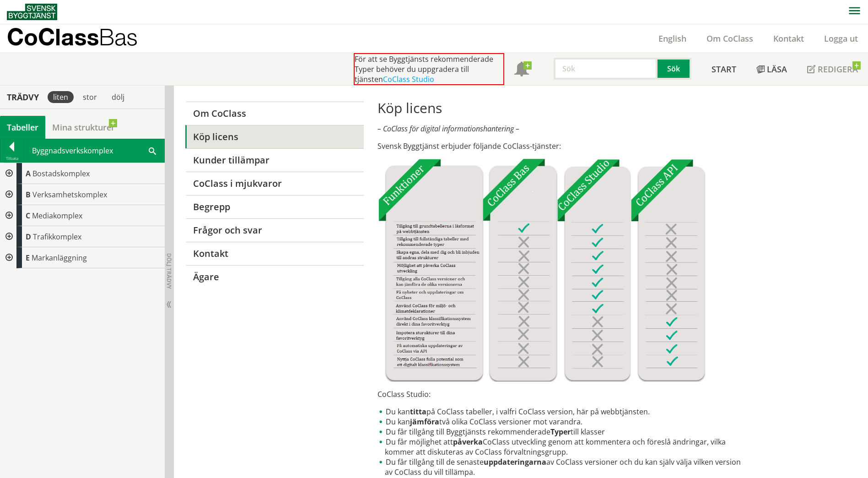 The image size is (868, 478). What do you see at coordinates (57, 237) in the screenshot?
I see `span: Trafikkomplex` at bounding box center [57, 237].